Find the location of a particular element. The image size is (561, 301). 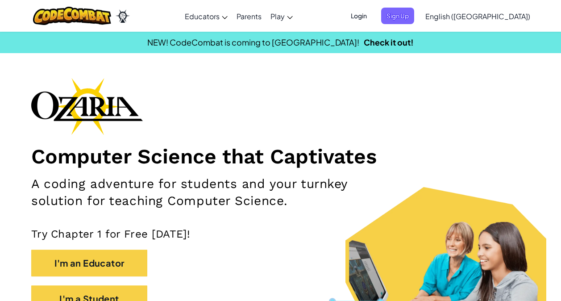

img: Ozaria is located at coordinates (123, 16).